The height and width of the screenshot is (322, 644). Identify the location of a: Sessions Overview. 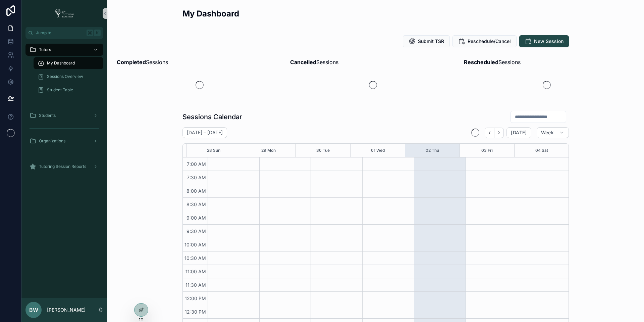
(69, 77).